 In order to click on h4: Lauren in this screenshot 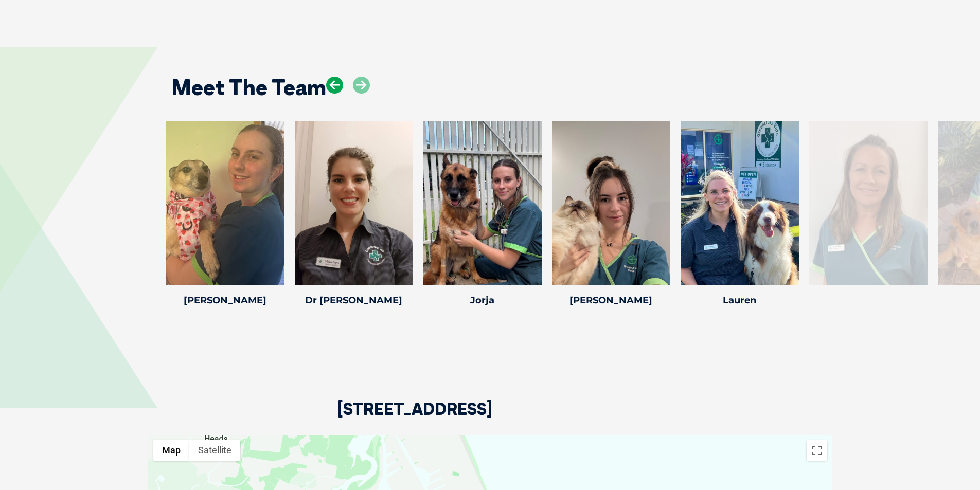, I will do `click(740, 300)`.